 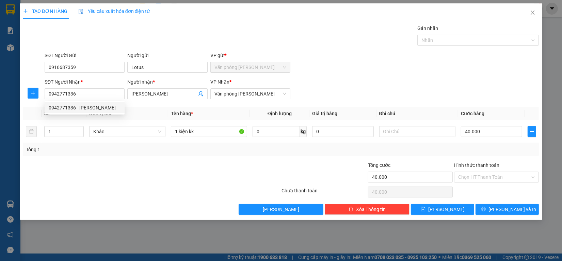 I want to click on span: delete, so click(x=351, y=210).